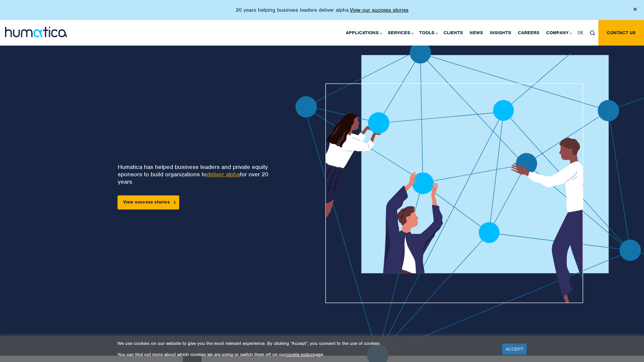 The image size is (644, 362). Describe the element at coordinates (529, 33) in the screenshot. I see `a: Careers` at that location.